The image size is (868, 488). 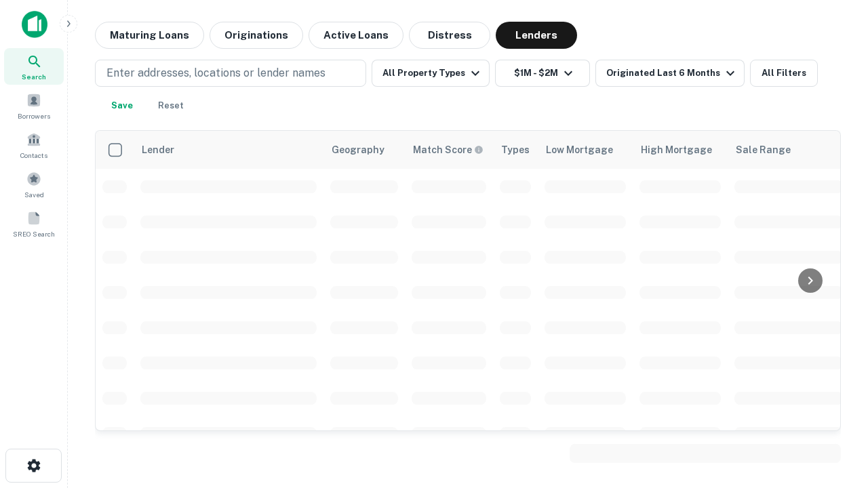 I want to click on button: Maturing Loans, so click(x=149, y=35).